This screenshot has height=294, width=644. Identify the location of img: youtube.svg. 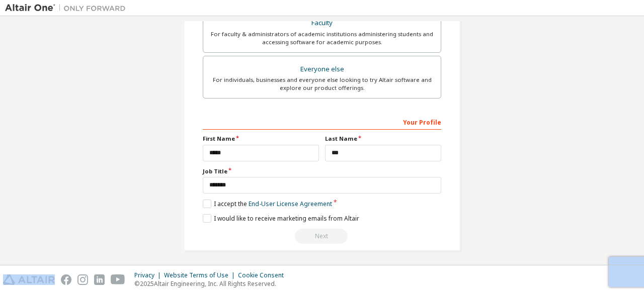
(118, 280).